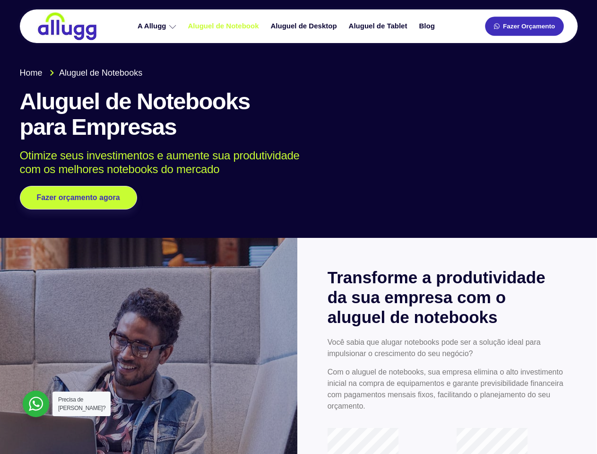 The image size is (597, 454). What do you see at coordinates (158, 26) in the screenshot?
I see `a: A Allugg` at bounding box center [158, 26].